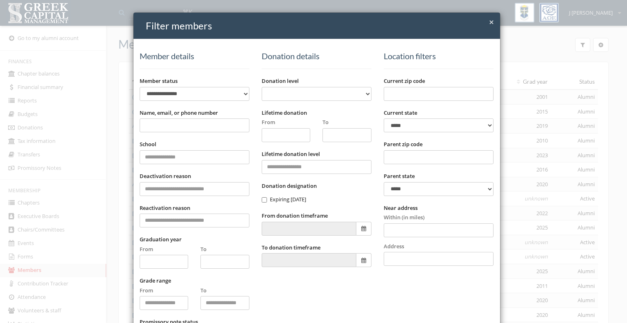  I want to click on h5: Member details, so click(194, 56).